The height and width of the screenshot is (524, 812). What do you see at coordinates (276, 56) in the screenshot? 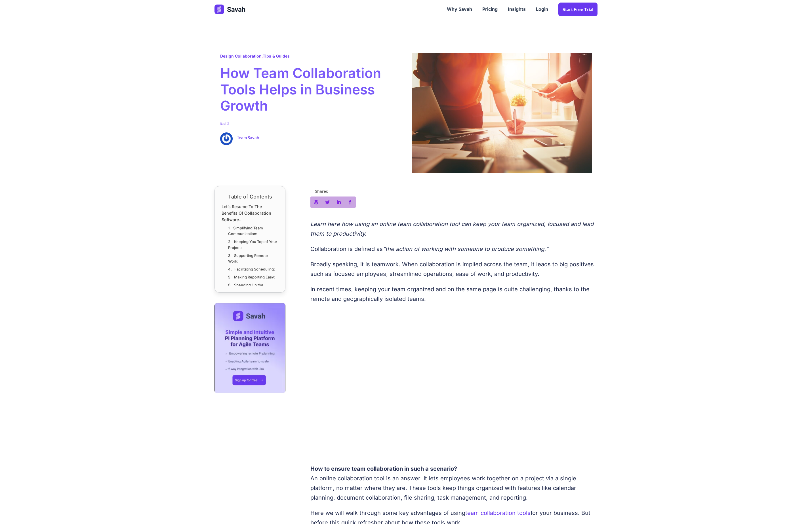
I see `a: Tips & Guides` at bounding box center [276, 56].